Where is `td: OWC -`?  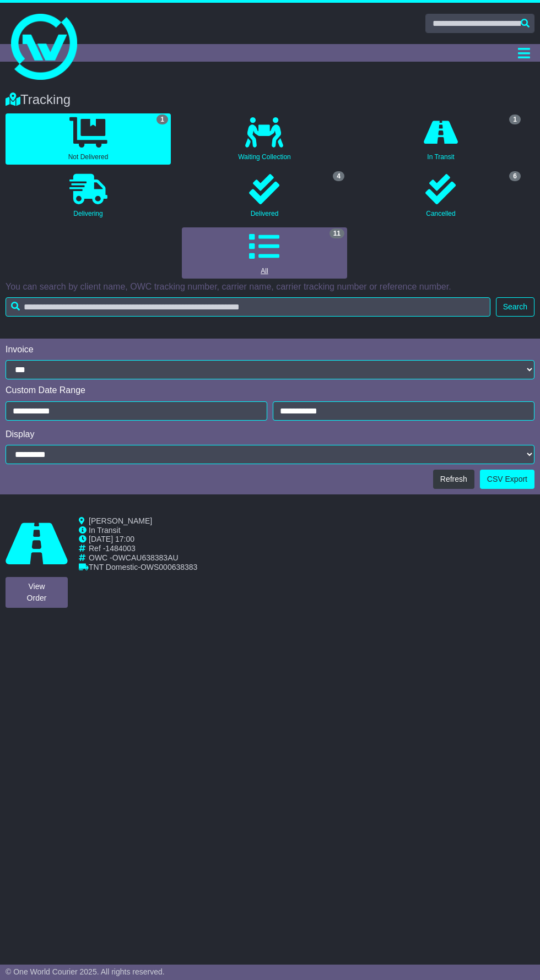
td: OWC - is located at coordinates (143, 558).